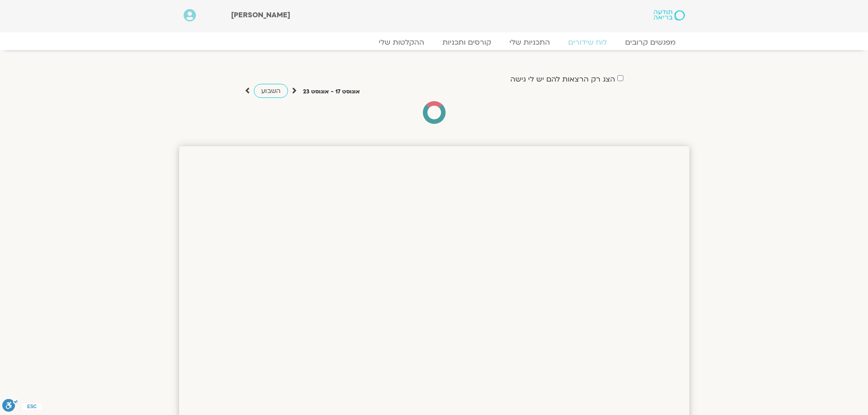  I want to click on a: התכניות שלי, so click(529, 43).